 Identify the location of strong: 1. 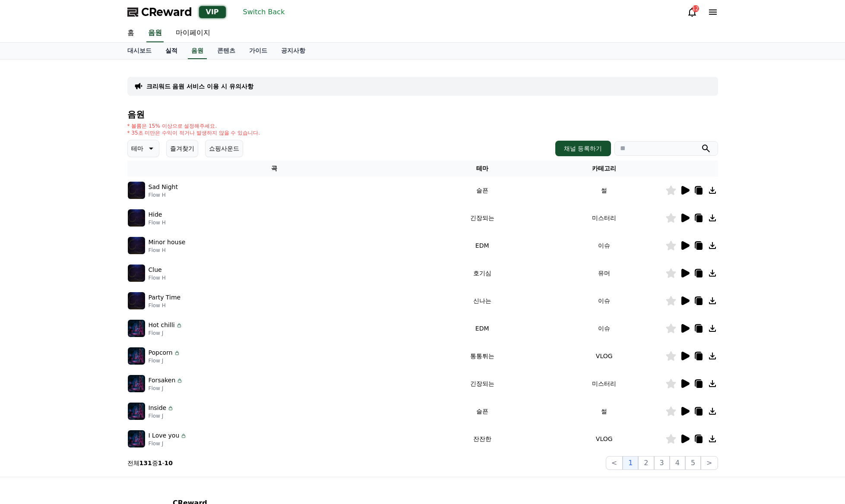
(160, 463).